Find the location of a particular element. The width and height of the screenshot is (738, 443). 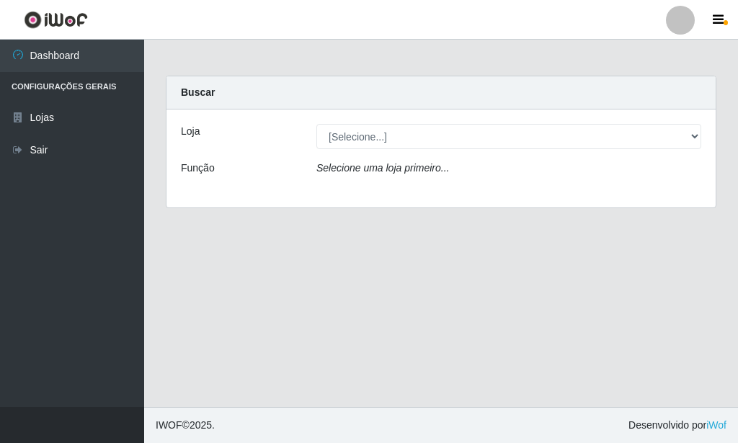

strong: Buscar is located at coordinates (197, 92).